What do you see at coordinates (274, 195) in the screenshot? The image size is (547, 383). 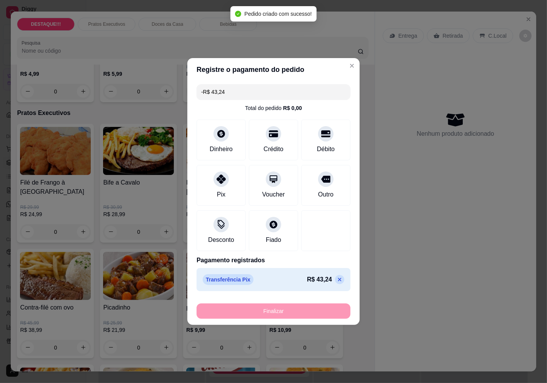 I see `div: Voucher` at bounding box center [274, 195].